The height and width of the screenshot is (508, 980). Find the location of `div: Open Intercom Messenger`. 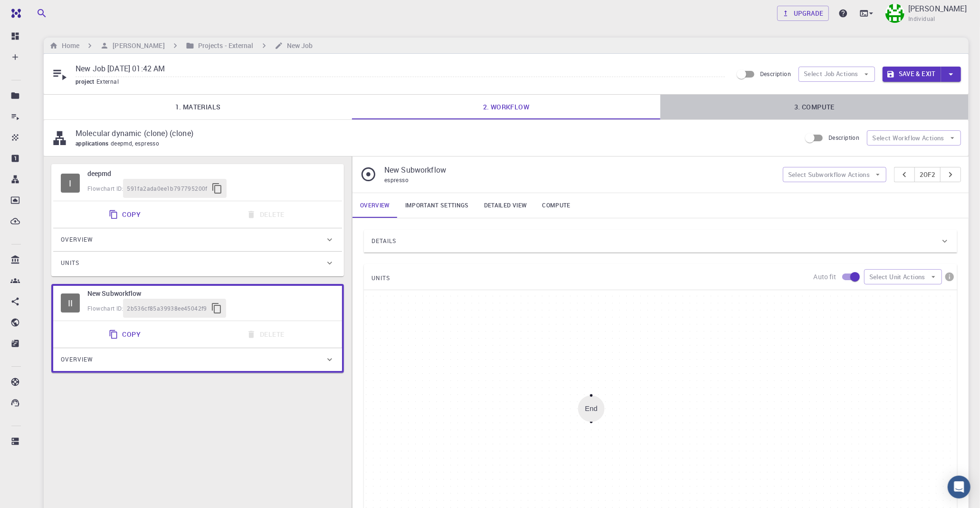

div: Open Intercom Messenger is located at coordinates (959, 486).